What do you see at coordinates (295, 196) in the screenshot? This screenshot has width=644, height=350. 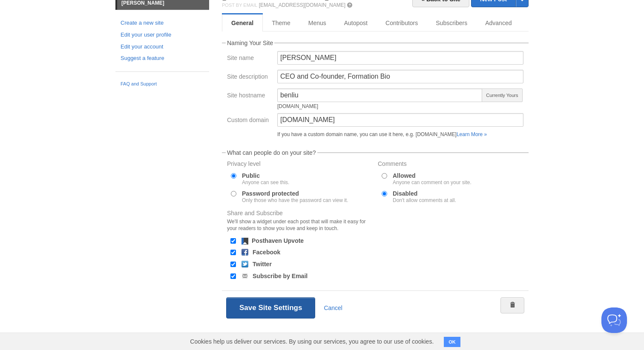 I see `label: Password protected` at bounding box center [295, 196].